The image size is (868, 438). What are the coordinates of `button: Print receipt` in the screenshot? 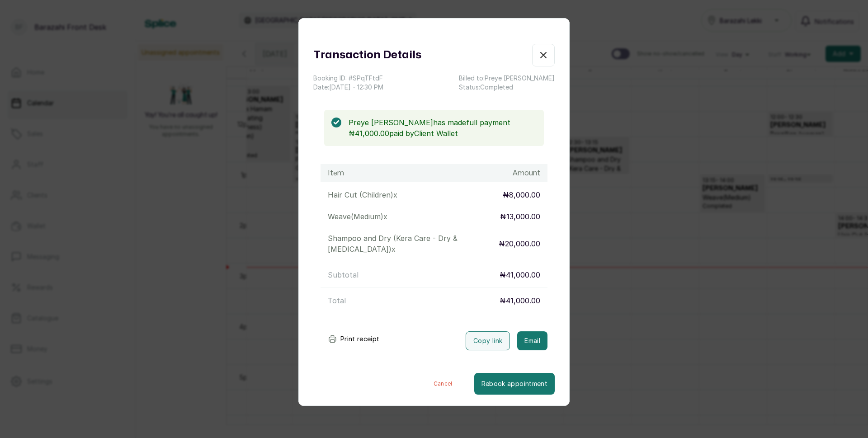 It's located at (353, 339).